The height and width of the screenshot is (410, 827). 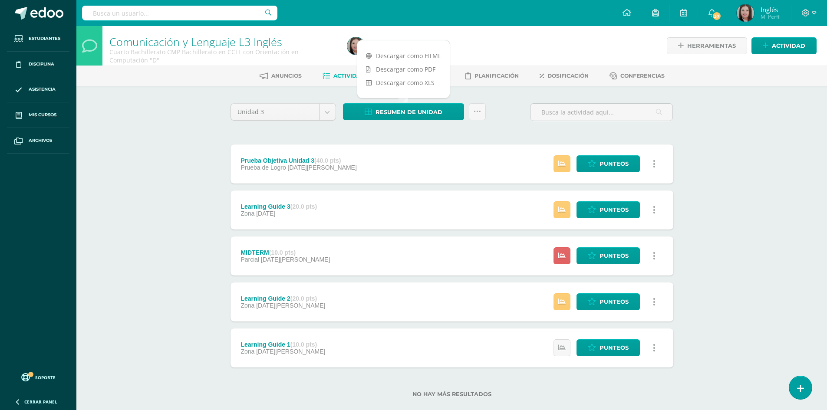 What do you see at coordinates (45, 378) in the screenshot?
I see `span: Soporte` at bounding box center [45, 378].